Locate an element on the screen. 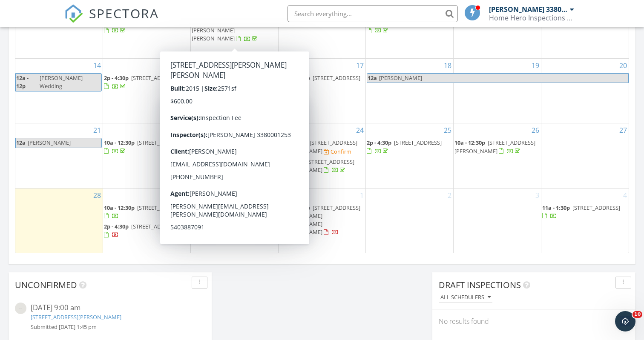  td: Go to September 30, 2025 is located at coordinates (234, 221).